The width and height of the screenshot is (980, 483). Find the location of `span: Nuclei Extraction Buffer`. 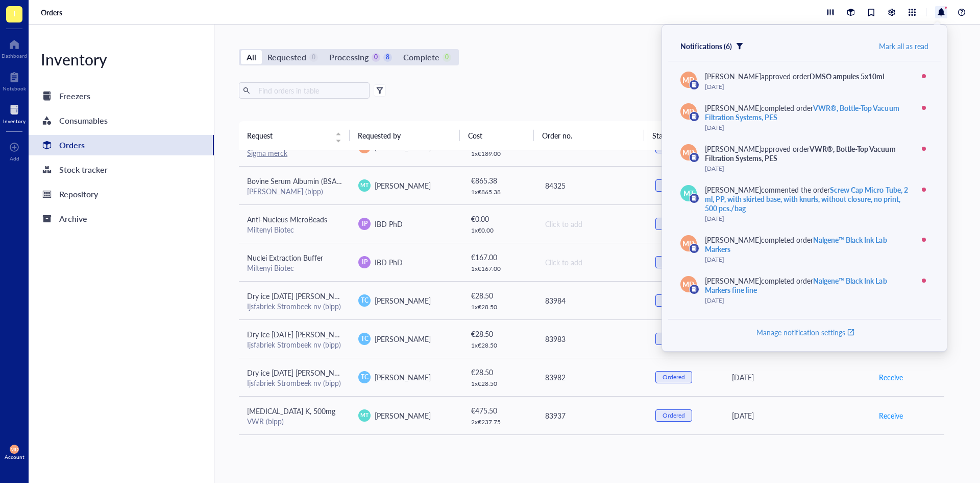

span: Nuclei Extraction Buffer is located at coordinates (284, 257).